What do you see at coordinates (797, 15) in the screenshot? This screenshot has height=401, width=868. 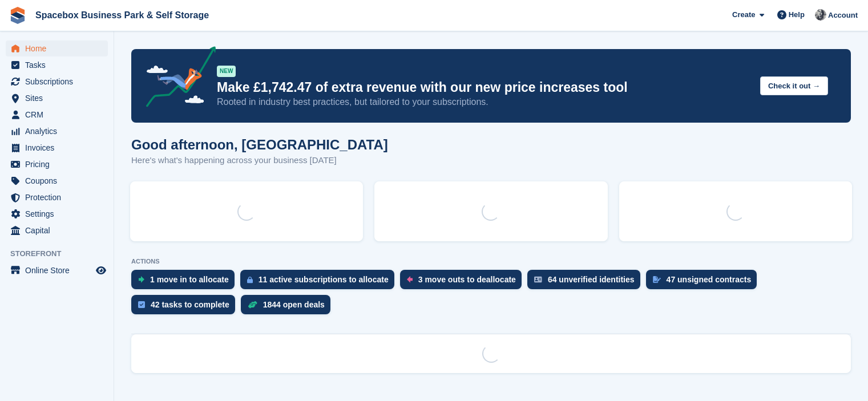 I see `span: Help` at bounding box center [797, 15].